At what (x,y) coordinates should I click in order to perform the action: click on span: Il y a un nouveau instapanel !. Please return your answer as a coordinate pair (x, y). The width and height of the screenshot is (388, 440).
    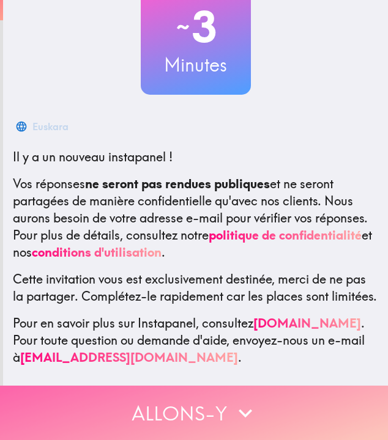
    Looking at the image, I should click on (92, 156).